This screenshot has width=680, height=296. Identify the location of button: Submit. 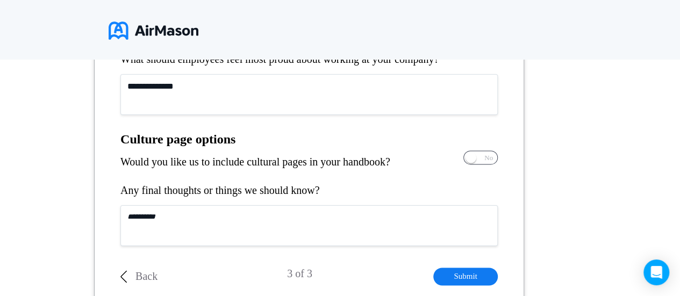
(465, 276).